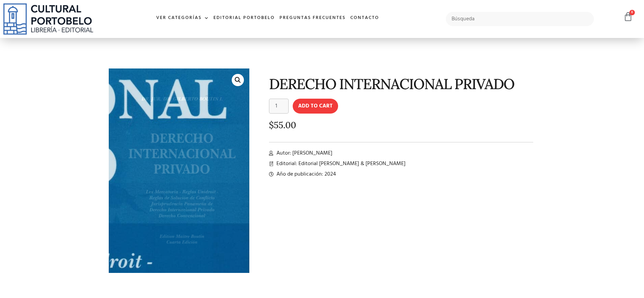 This screenshot has height=298, width=644. Describe the element at coordinates (283, 125) in the screenshot. I see `bdi: 55.00` at that location.